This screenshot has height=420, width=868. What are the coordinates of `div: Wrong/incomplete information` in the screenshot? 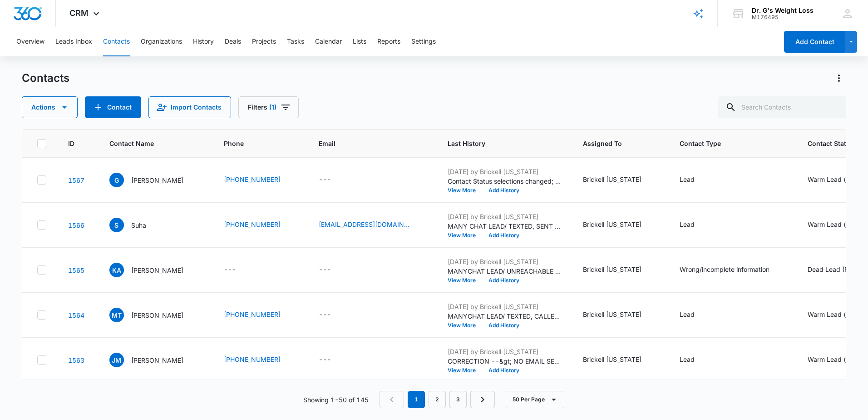 It's located at (724, 269).